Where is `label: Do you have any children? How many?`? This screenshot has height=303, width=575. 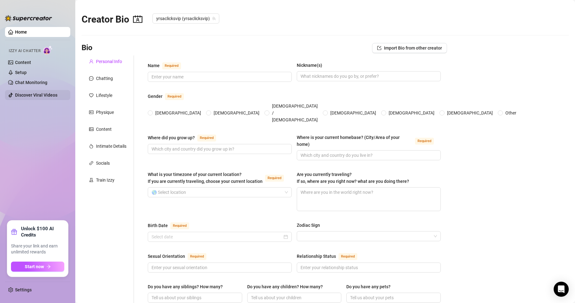
label: Do you have any children? How many? is located at coordinates (287, 287).